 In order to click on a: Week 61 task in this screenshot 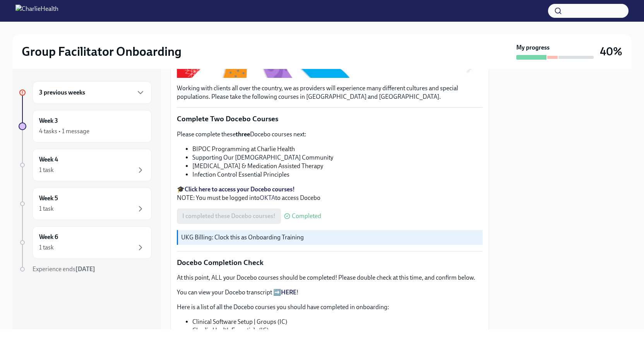, I will do `click(85, 242)`.